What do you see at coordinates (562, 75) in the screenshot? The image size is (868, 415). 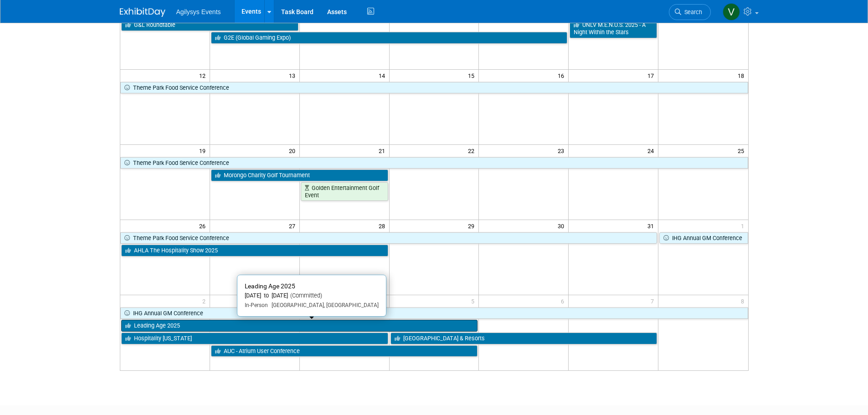 I see `span: 16` at bounding box center [562, 75].